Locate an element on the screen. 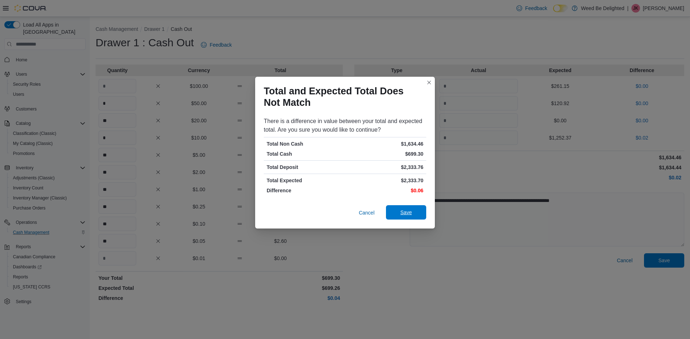  p: Total Expected is located at coordinates (305, 181).